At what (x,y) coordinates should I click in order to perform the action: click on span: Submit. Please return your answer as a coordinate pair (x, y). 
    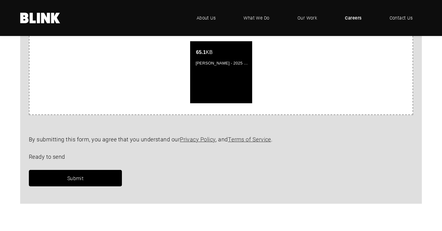
    Looking at the image, I should click on (75, 178).